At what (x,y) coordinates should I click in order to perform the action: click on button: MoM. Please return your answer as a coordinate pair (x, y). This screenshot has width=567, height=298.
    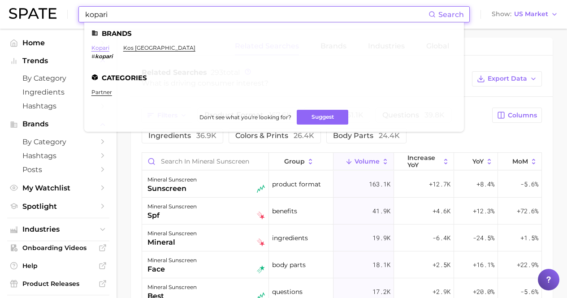
    Looking at the image, I should click on (520, 161).